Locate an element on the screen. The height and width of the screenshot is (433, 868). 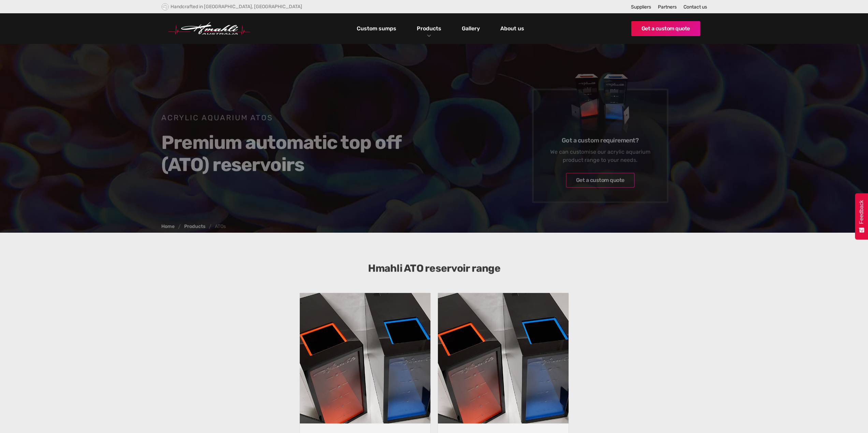
img: ATO 15.0 is located at coordinates (365, 358).